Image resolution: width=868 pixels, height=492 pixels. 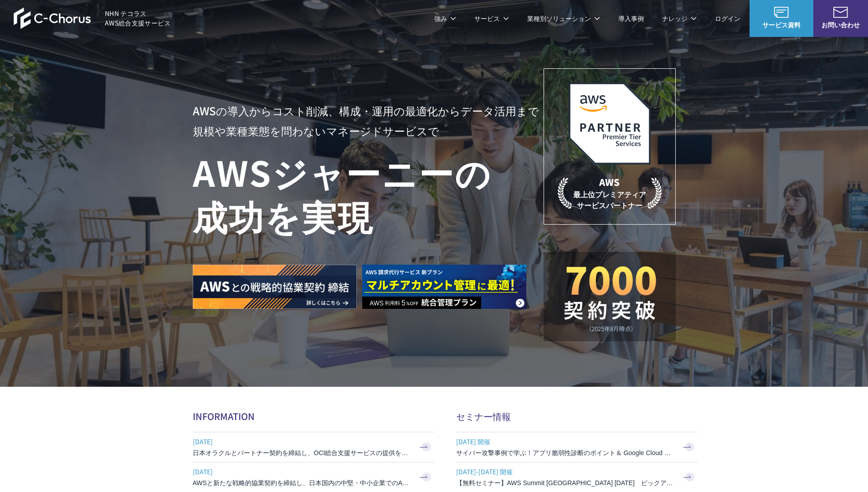 What do you see at coordinates (275, 287) in the screenshot?
I see `a: AWSとの戦略的協業契約 締結` at bounding box center [275, 287].